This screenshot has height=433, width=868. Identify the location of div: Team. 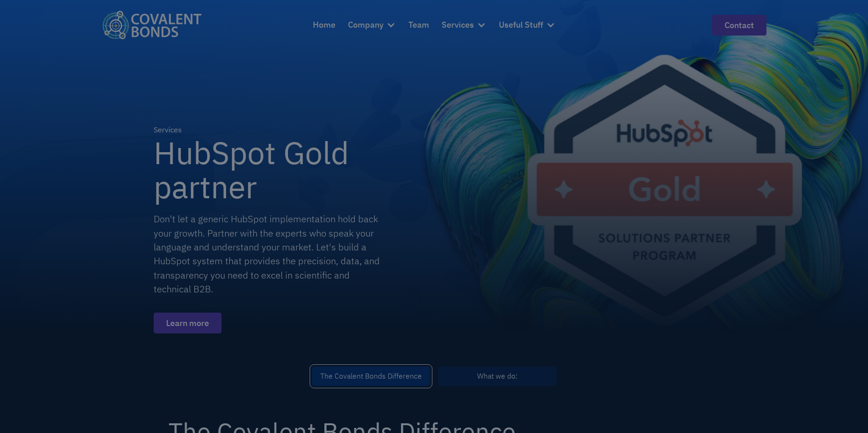
(418, 25).